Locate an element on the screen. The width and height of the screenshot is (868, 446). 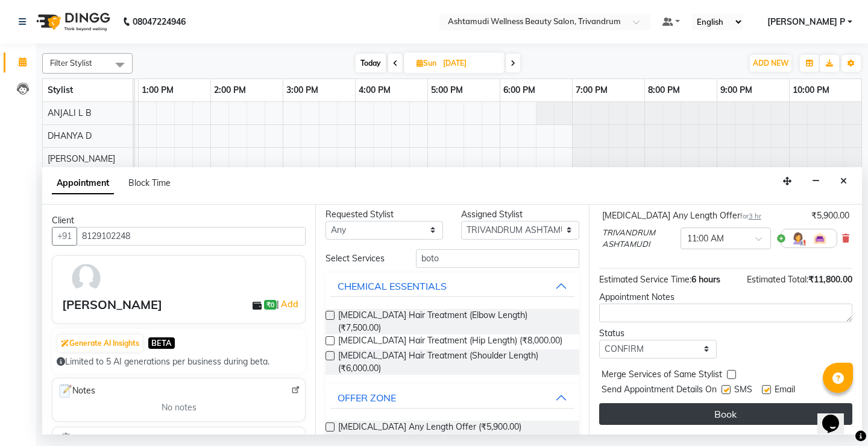
a: 8:00 PM is located at coordinates (664, 90).